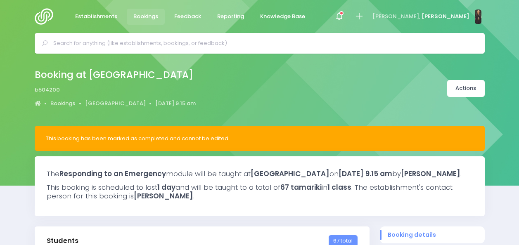 The image size is (519, 245). What do you see at coordinates (478, 17) in the screenshot?
I see `img: N` at bounding box center [478, 17].